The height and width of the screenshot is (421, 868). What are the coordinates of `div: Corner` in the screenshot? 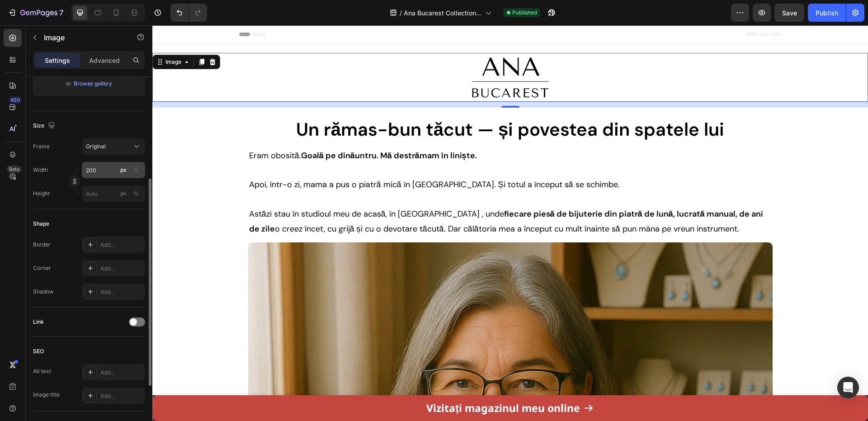 It's located at (42, 268).